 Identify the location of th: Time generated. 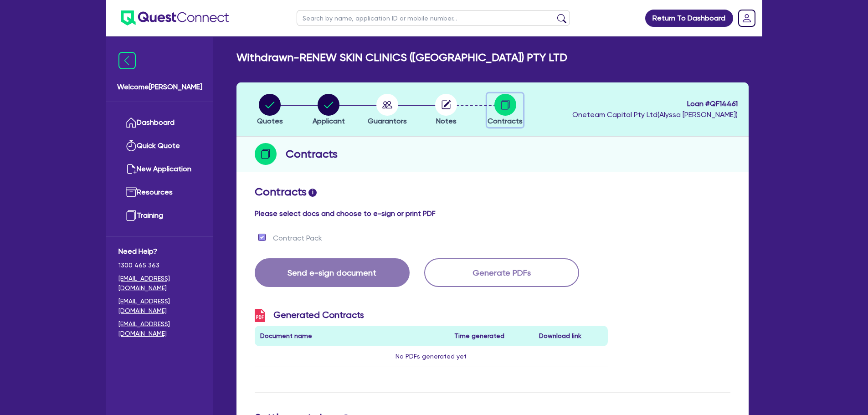
(491, 336).